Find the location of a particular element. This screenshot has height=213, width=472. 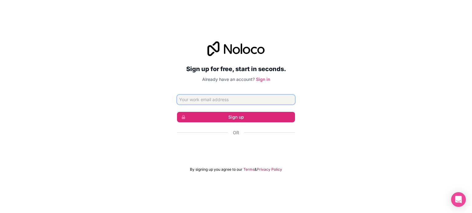

a: Sign in is located at coordinates (263, 79).